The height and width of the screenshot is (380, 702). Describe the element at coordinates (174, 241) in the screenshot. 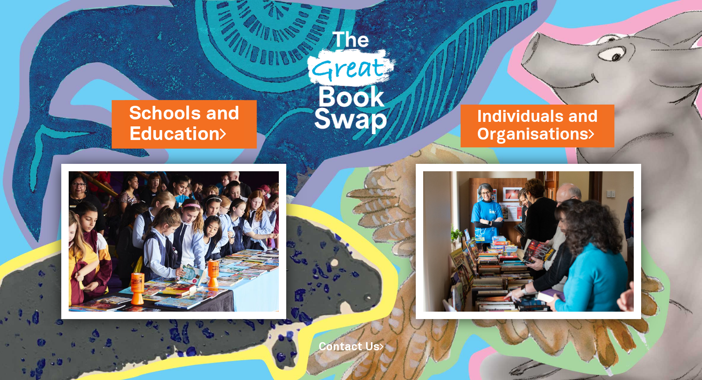

I see `img: Schools and Education` at that location.